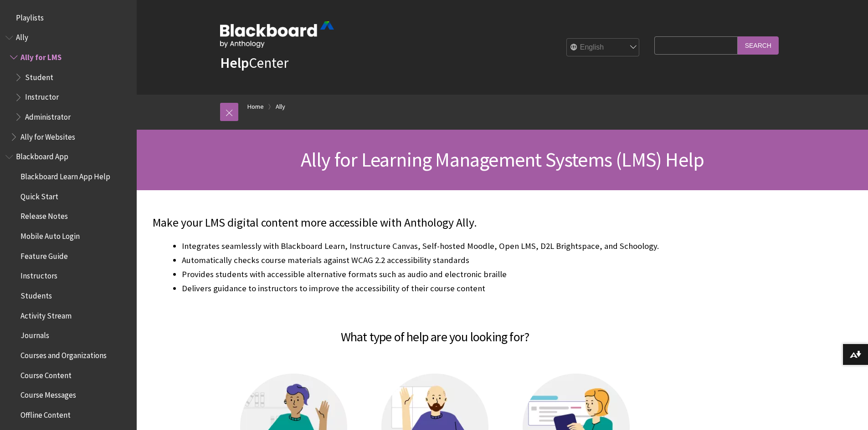  Describe the element at coordinates (39, 275) in the screenshot. I see `span: Instructors` at that location.